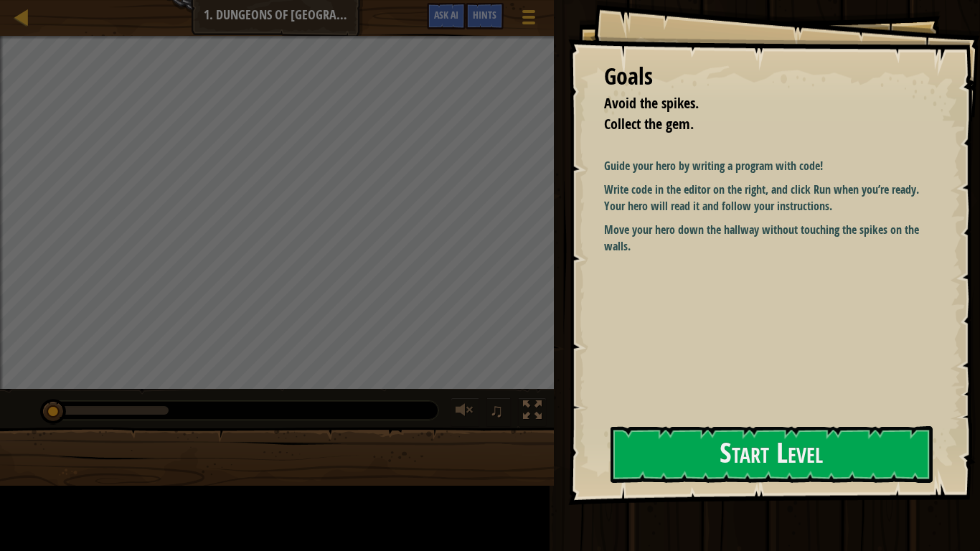 The image size is (980, 551). Describe the element at coordinates (484, 14) in the screenshot. I see `span: Hints` at that location.